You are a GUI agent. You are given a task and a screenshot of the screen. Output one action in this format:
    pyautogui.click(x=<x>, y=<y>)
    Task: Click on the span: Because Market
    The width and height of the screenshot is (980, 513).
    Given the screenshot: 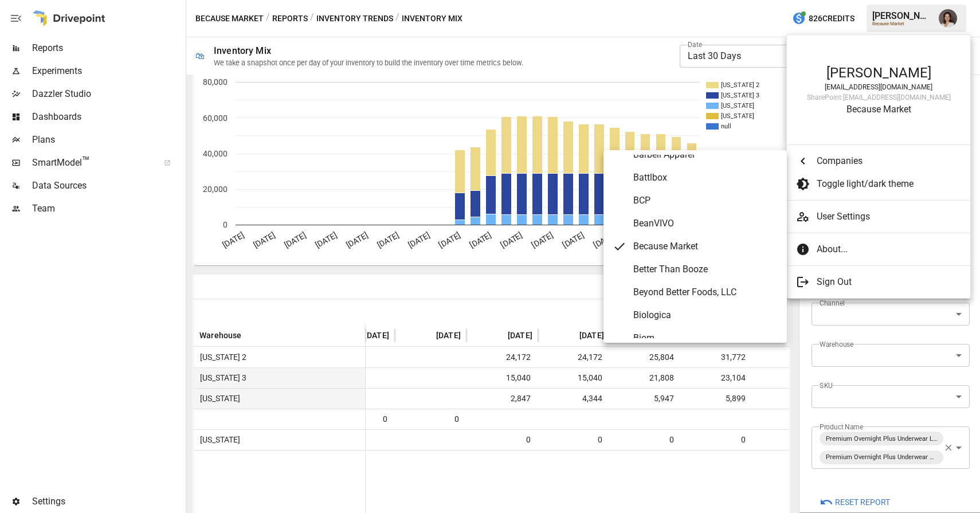 What is the action you would take?
    pyautogui.click(x=706, y=246)
    